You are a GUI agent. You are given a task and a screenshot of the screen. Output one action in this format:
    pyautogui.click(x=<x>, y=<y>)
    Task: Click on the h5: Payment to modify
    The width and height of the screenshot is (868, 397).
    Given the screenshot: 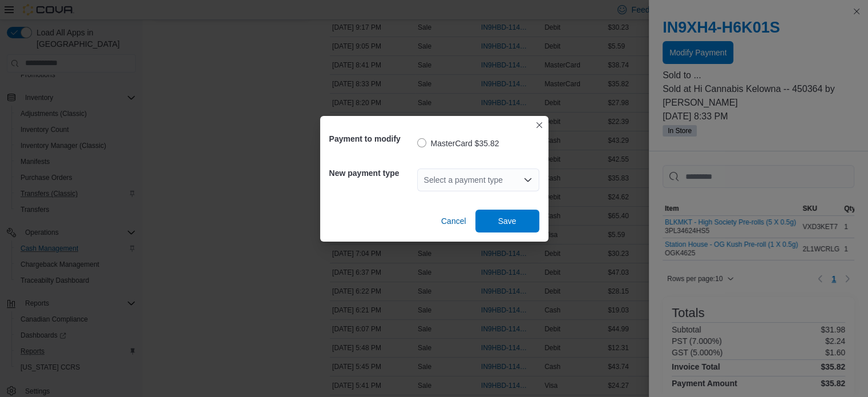 What is the action you would take?
    pyautogui.click(x=372, y=139)
    